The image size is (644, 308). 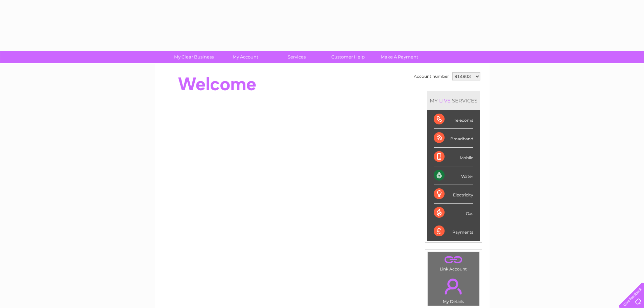 What do you see at coordinates (453, 138) in the screenshot?
I see `div: Broadband` at bounding box center [453, 138].